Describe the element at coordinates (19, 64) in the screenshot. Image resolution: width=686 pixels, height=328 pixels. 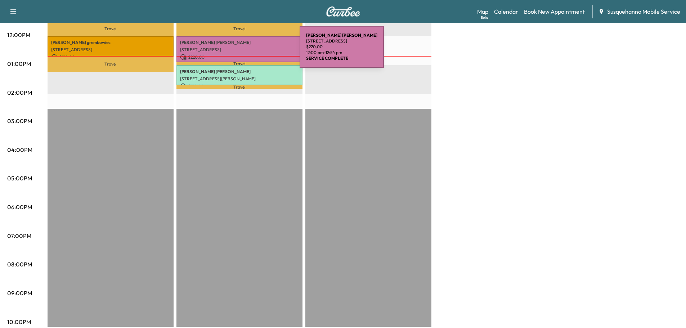
I see `p: 01:00PM` at that location.